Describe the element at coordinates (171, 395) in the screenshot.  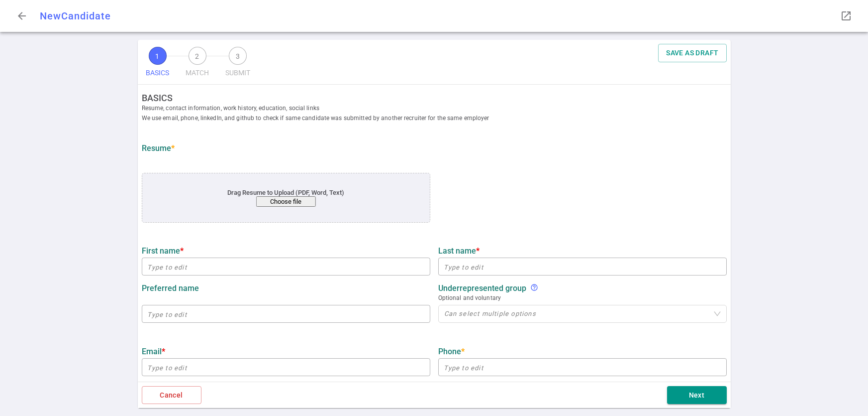
I see `button: Cancel` at that location.